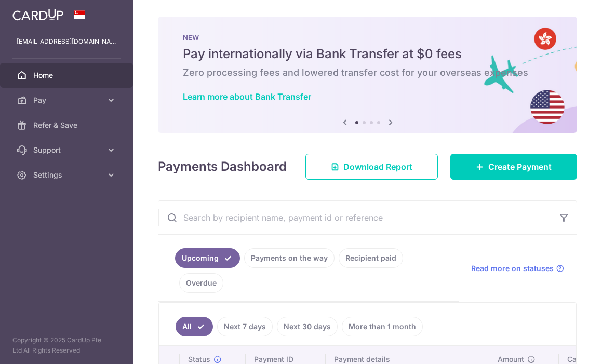 The image size is (602, 364). Describe the element at coordinates (371, 167) in the screenshot. I see `a: Download Report` at that location.